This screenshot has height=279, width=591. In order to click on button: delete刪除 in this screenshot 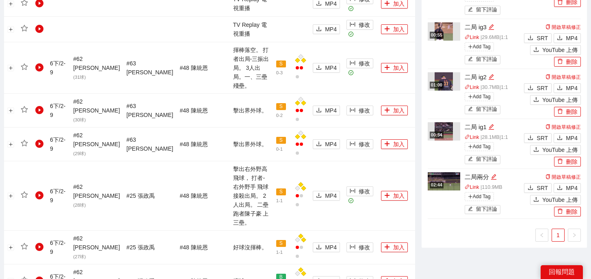, I will do `click(568, 162)`.